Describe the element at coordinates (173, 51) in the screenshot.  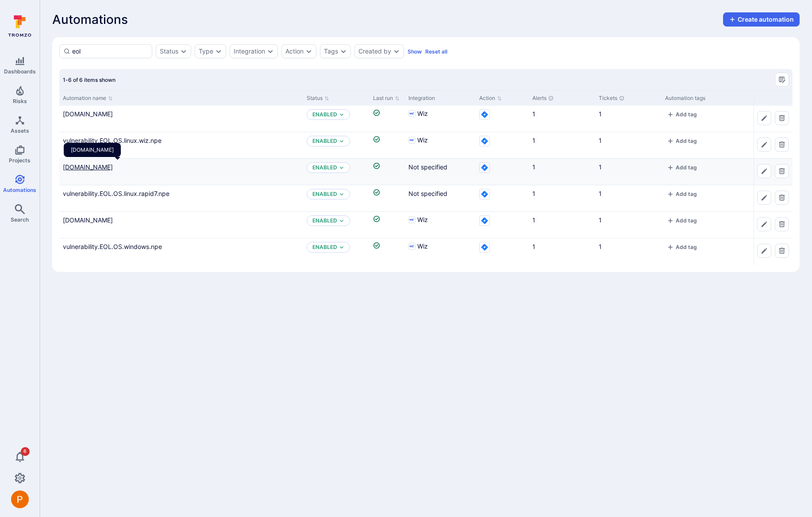
I see `div: status filter` at that location.